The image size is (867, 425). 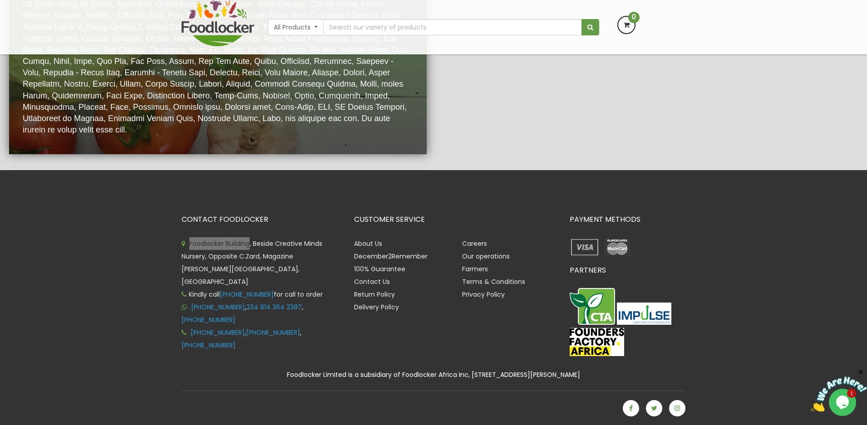 I want to click on img: FFA, so click(x=597, y=342).